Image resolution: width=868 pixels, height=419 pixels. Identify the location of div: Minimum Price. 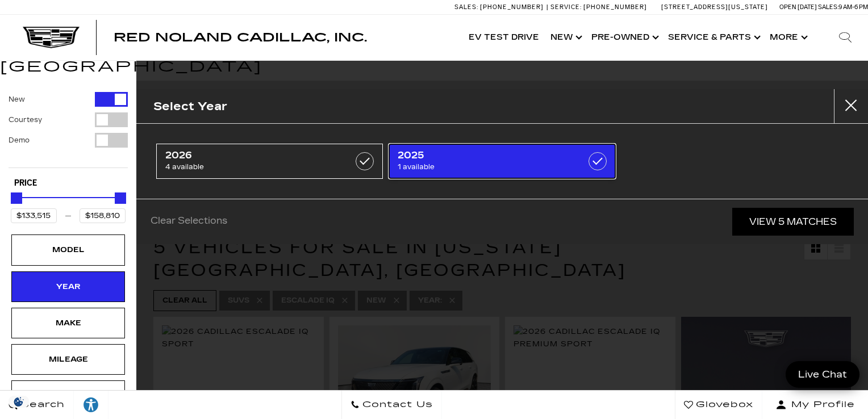
(16, 198).